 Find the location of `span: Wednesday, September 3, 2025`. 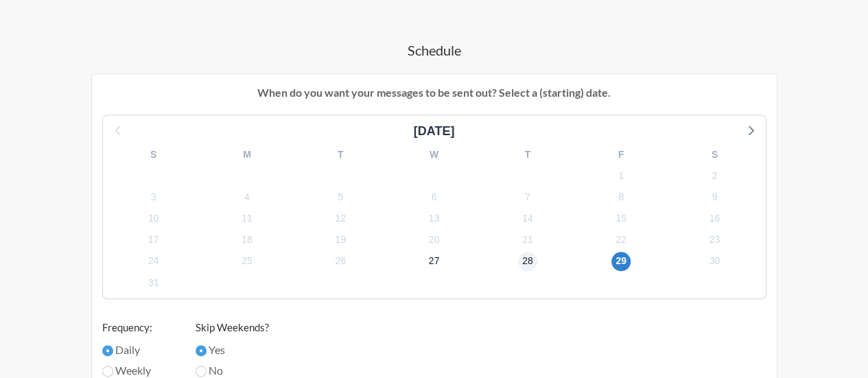

span: Wednesday, September 3, 2025 is located at coordinates (154, 197).